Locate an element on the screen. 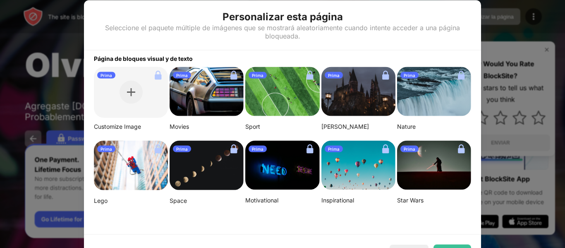 The height and width of the screenshot is (248, 565). div: Space is located at coordinates (207, 201).